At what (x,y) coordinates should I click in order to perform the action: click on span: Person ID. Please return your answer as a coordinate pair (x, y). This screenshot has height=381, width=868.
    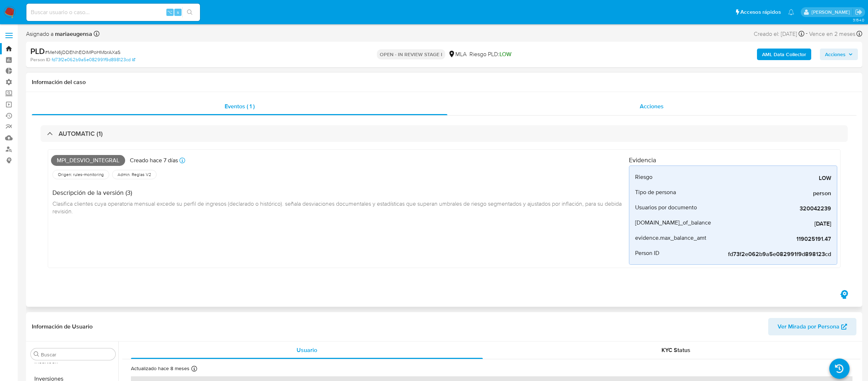
    Looking at the image, I should click on (647, 253).